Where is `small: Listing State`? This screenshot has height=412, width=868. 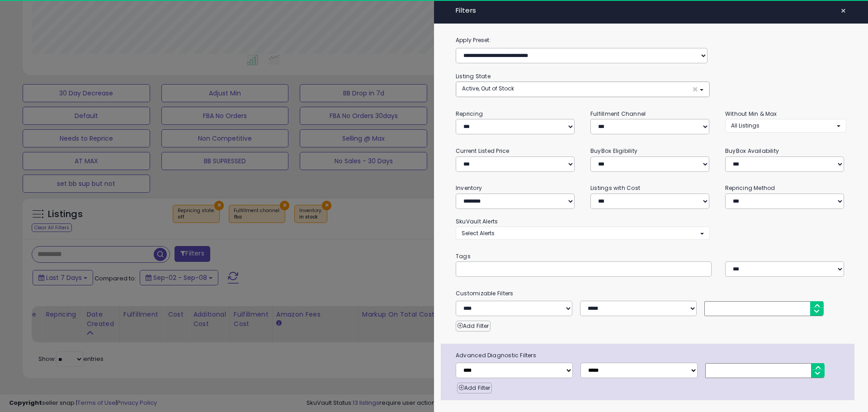 small: Listing State is located at coordinates (473, 76).